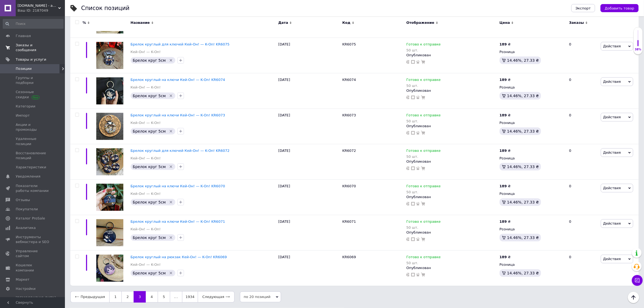 The width and height of the screenshot is (644, 308). Describe the element at coordinates (26, 289) in the screenshot. I see `span: Настройки` at that location.